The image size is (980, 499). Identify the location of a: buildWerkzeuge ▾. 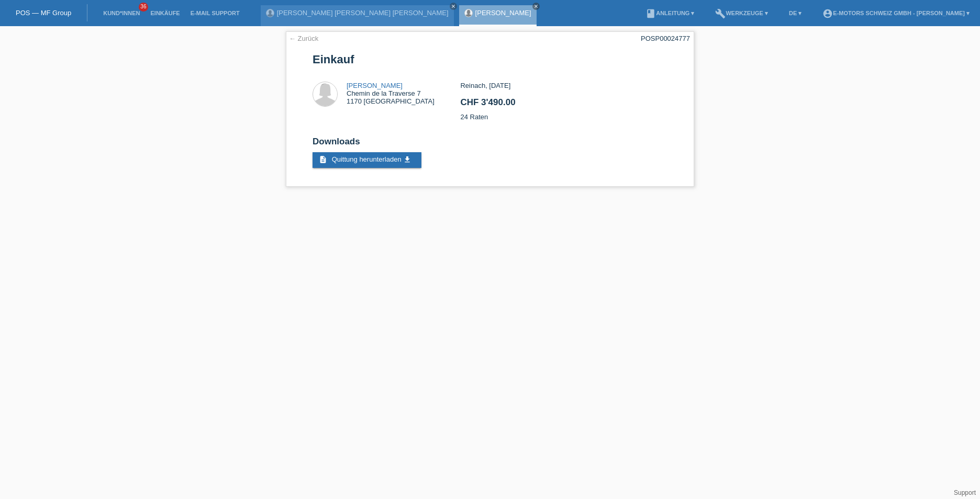
(741, 13).